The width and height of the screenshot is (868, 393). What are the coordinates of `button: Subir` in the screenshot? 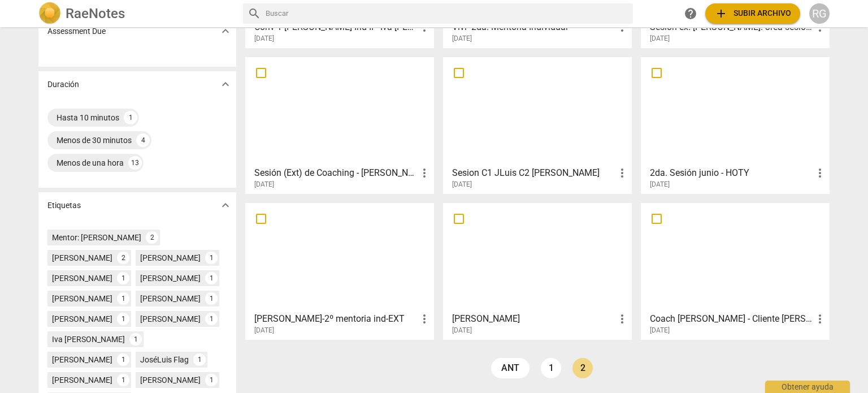 It's located at (752, 13).